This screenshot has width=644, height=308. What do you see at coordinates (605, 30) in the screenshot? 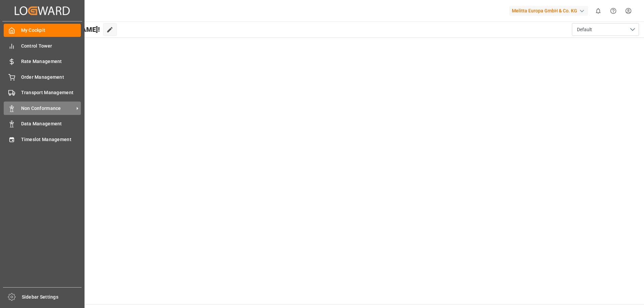
I see `button: open menu` at bounding box center [605, 30].